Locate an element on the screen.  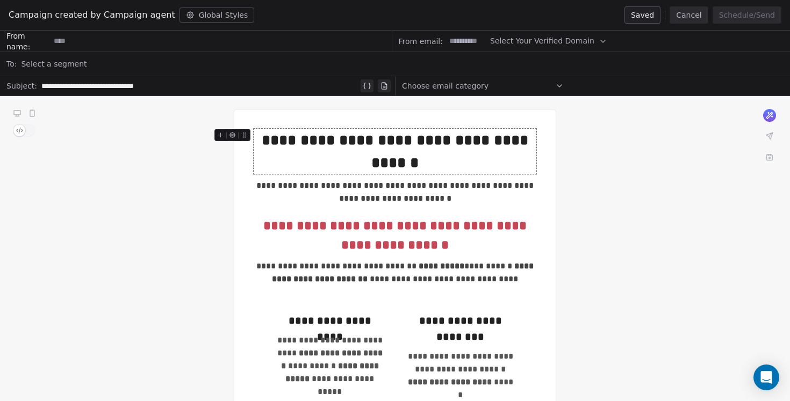
span: To: is located at coordinates (11, 64).